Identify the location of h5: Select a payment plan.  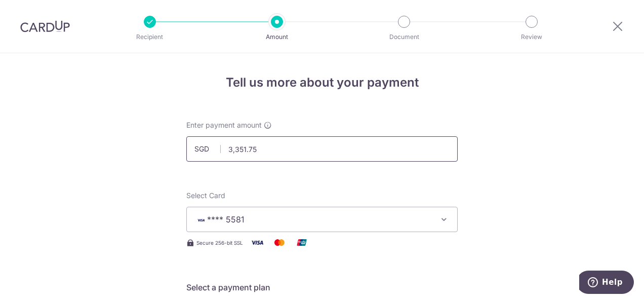
(322, 287).